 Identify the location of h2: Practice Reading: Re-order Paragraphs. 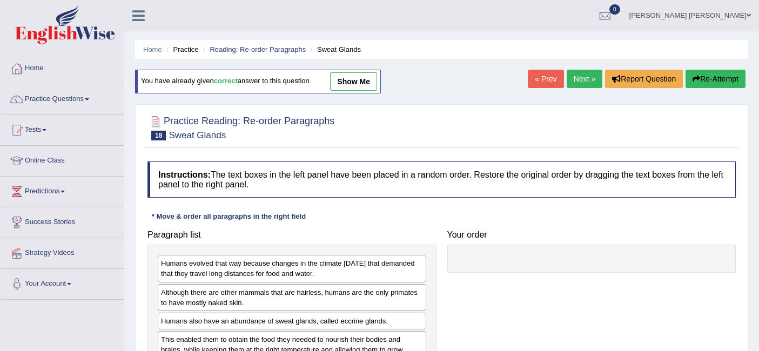
(241, 127).